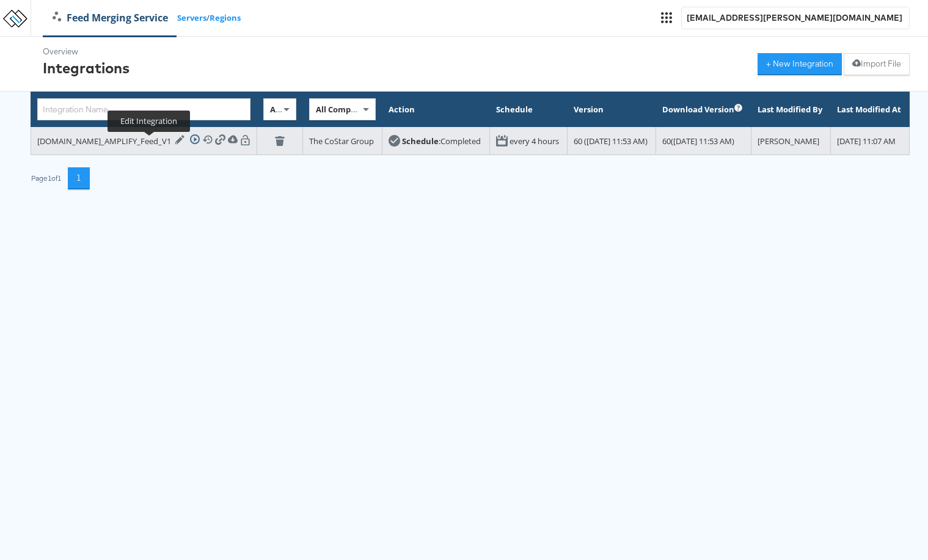  I want to click on a: Feed Merging Service, so click(110, 18).